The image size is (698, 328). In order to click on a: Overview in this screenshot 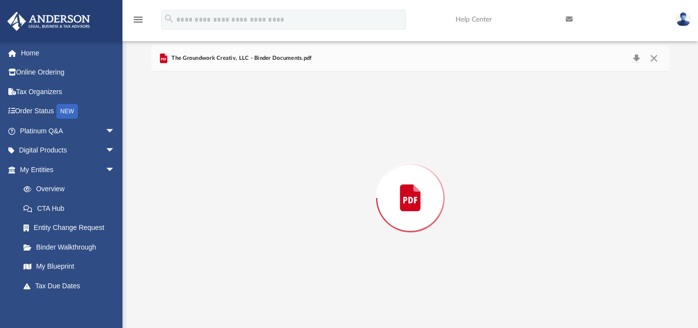, I will do `click(72, 189)`.